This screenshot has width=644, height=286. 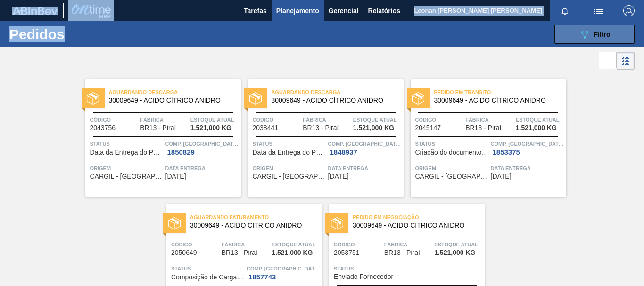 What do you see at coordinates (629, 11) in the screenshot?
I see `img: Logout` at bounding box center [629, 11].